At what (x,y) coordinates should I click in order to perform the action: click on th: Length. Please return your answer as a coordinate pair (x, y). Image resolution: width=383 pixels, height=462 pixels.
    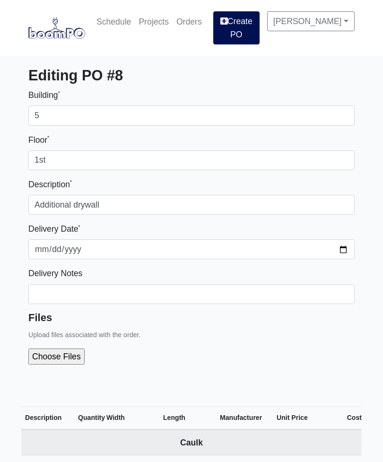
    Looking at the image, I should click on (191, 418).